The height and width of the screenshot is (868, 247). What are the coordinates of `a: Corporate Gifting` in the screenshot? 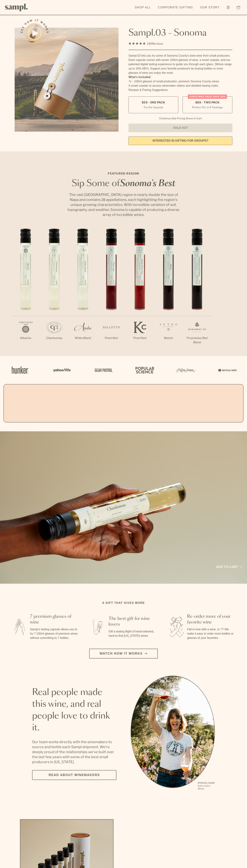 It's located at (176, 8).